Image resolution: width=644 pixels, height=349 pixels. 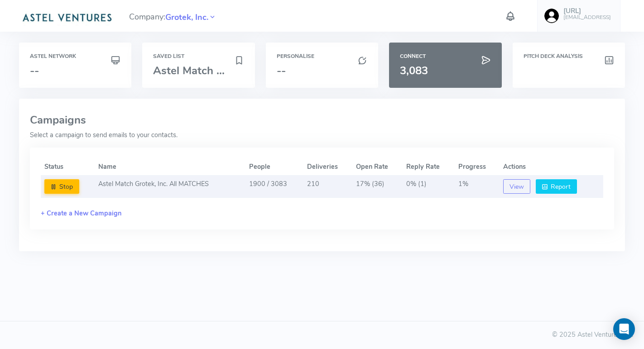 What do you see at coordinates (322, 56) in the screenshot?
I see `h6: Personalise` at bounding box center [322, 56].